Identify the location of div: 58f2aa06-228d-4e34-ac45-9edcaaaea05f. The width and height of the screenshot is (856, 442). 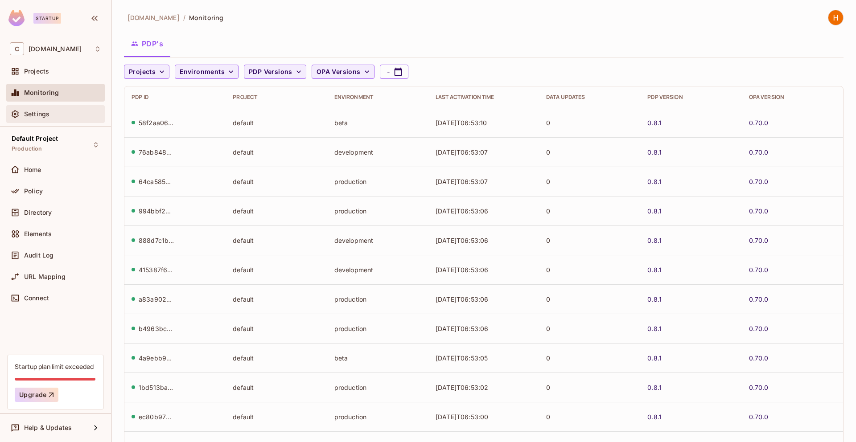
(157, 123).